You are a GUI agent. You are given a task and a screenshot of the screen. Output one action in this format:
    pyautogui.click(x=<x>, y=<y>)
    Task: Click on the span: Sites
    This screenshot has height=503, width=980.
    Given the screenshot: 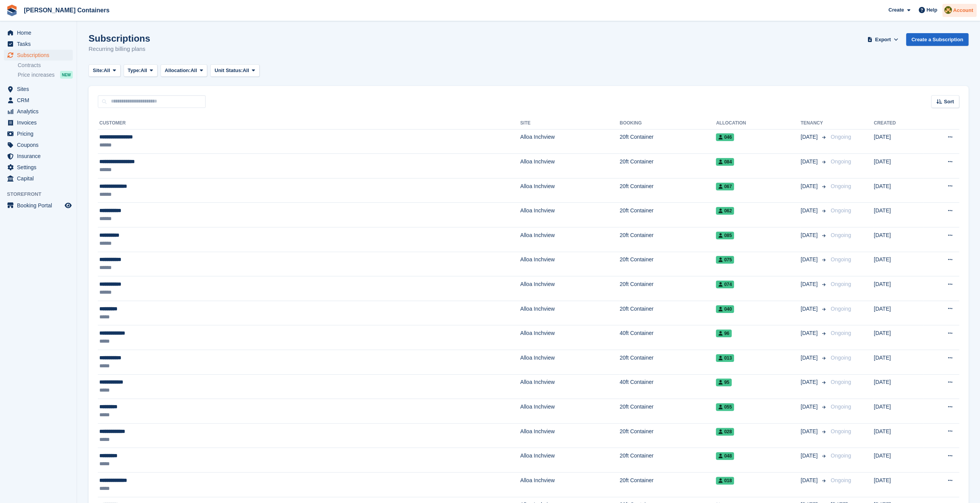 What is the action you would take?
    pyautogui.click(x=40, y=89)
    